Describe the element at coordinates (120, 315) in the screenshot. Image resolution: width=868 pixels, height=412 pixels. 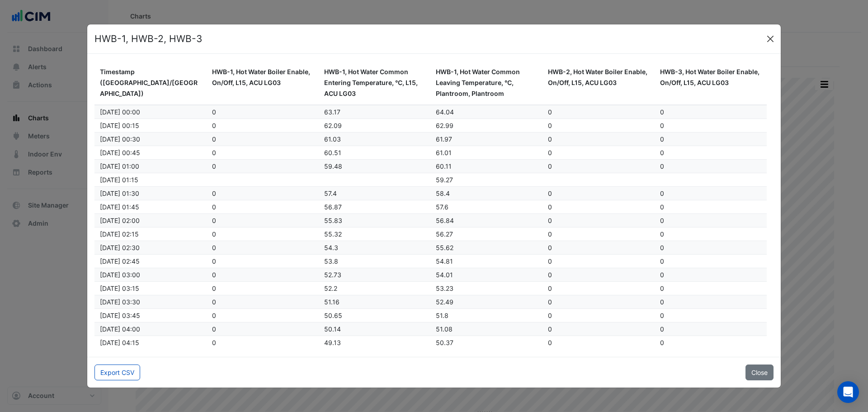
I see `span: 01/08/2024 03:45` at that location.